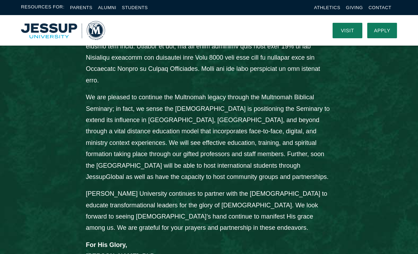 The image size is (418, 254). What do you see at coordinates (327, 7) in the screenshot?
I see `a: Athletics` at bounding box center [327, 7].